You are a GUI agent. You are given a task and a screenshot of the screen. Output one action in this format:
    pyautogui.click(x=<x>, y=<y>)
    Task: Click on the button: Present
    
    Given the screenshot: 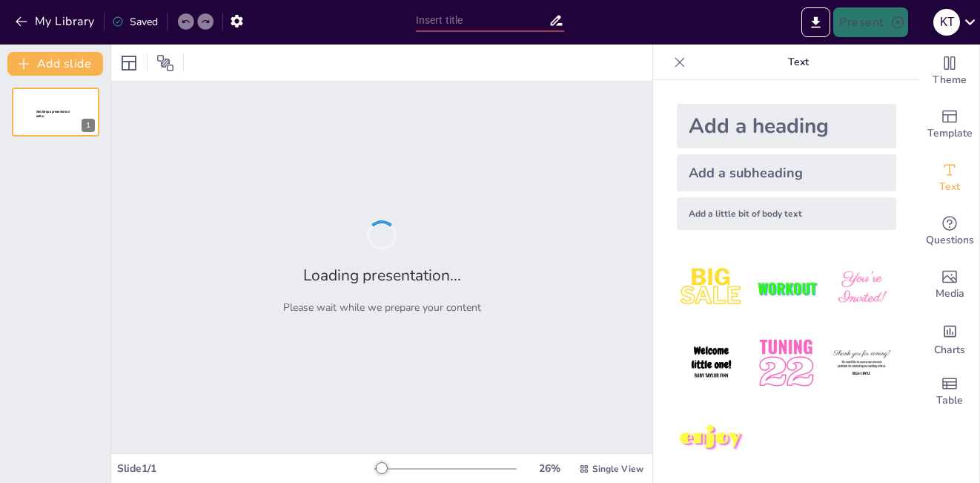 What is the action you would take?
    pyautogui.click(x=870, y=22)
    